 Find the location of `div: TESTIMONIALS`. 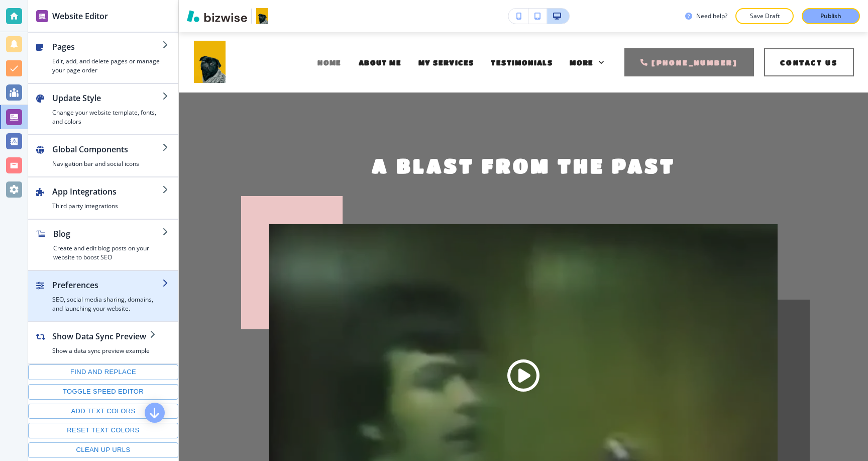

div: TESTIMONIALS is located at coordinates (521, 62).